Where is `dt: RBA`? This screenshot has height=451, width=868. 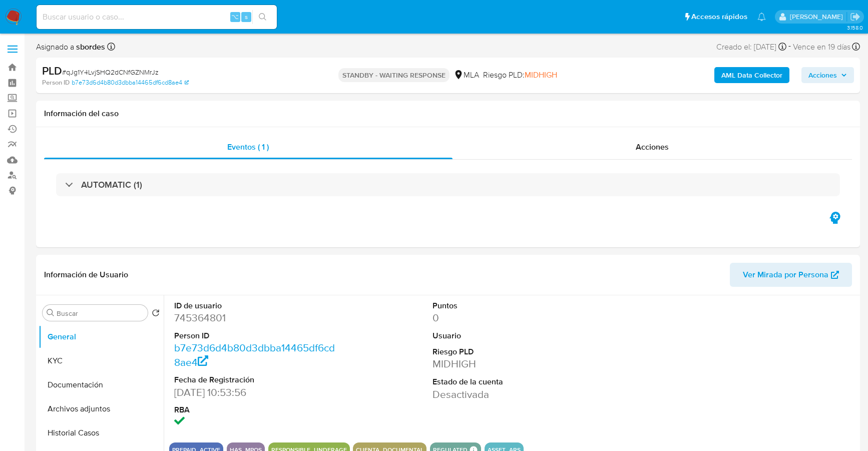 dt: RBA is located at coordinates (256, 410).